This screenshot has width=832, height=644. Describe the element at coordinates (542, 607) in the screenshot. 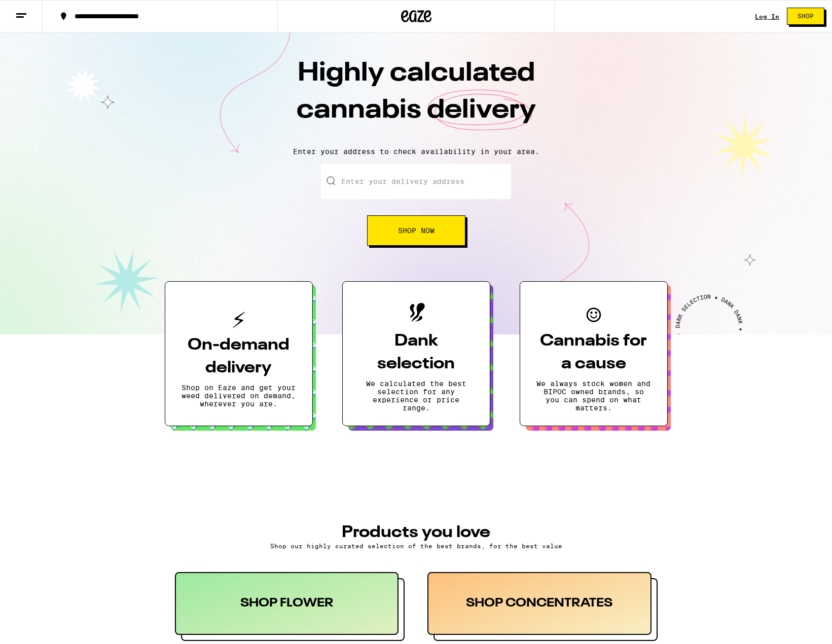

I see `button: SHOP CONCENTRATES` at that location.